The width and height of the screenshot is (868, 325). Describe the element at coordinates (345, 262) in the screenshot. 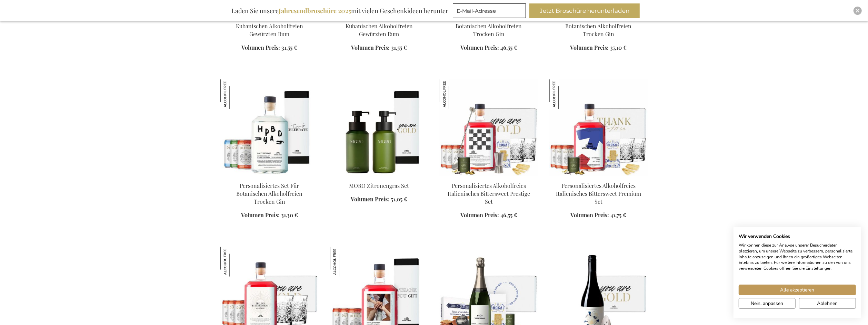

I see `img: Personalisiertes Alkoholfreies Italienisches Bittersweet Set` at that location.